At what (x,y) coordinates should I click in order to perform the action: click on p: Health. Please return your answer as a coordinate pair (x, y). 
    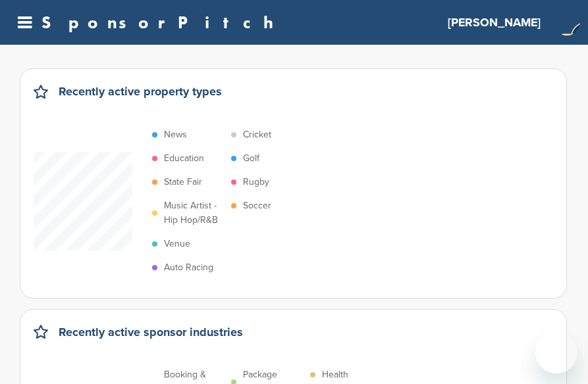
    Looking at the image, I should click on (335, 375).